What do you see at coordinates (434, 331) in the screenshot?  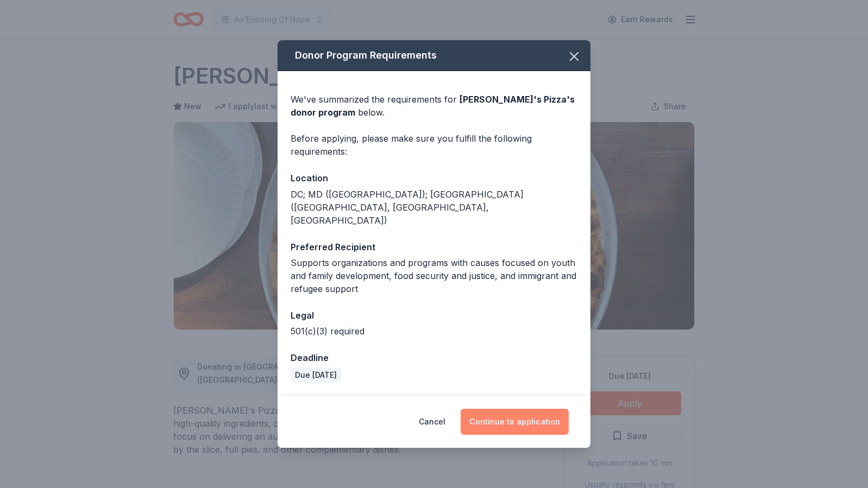 I see `div: 501(c)(3) required` at bounding box center [434, 331].